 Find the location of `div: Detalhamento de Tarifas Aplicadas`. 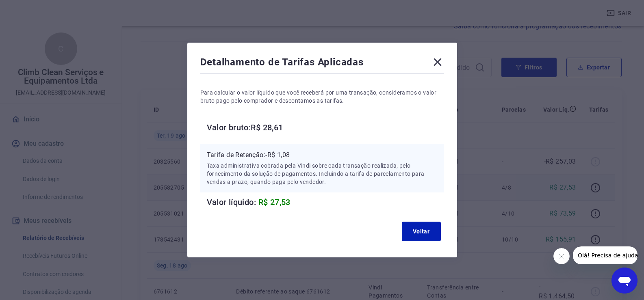

div: Detalhamento de Tarifas Aplicadas is located at coordinates (322, 64).